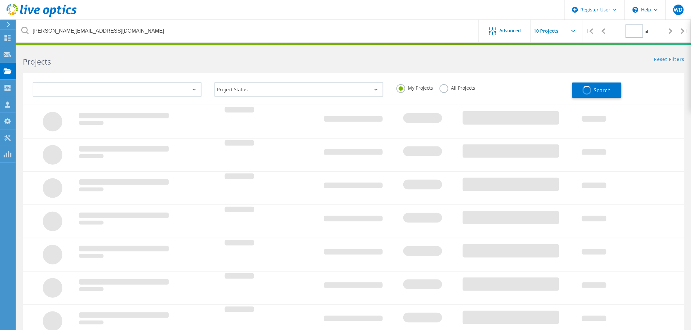  I want to click on svg: \n, so click(635, 10).